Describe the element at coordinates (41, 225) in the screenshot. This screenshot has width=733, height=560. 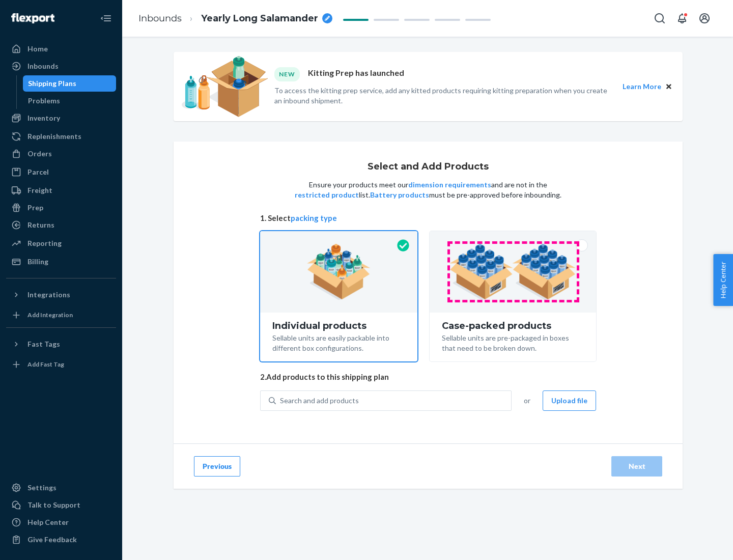
I see `div: Returns` at that location.